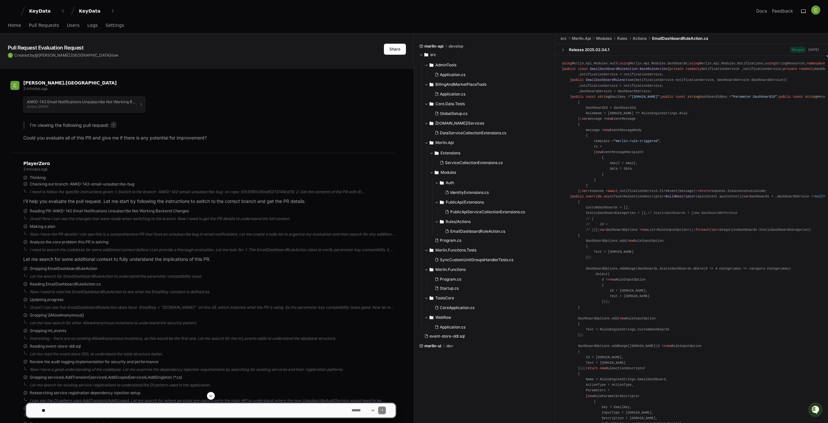 The width and height of the screenshot is (828, 423). I want to click on span: Application.cs, so click(452, 94).